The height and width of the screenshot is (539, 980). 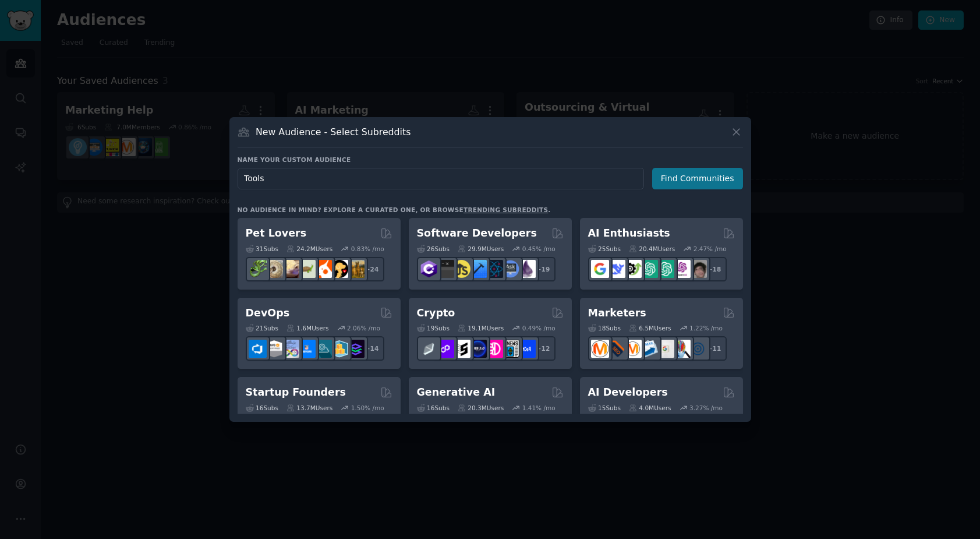 What do you see at coordinates (616, 349) in the screenshot?
I see `img: bigseo` at bounding box center [616, 349].